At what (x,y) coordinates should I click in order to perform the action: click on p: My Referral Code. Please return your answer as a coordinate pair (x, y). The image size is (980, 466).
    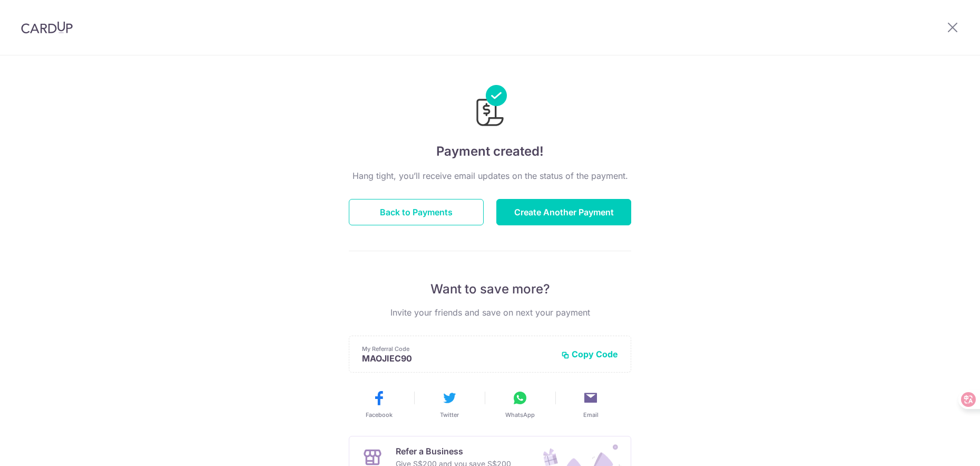
    Looking at the image, I should click on (458, 349).